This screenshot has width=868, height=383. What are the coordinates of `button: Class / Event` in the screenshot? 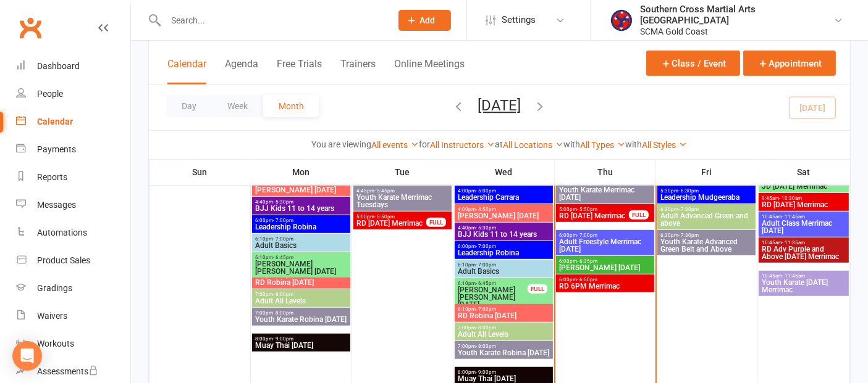 It's located at (693, 63).